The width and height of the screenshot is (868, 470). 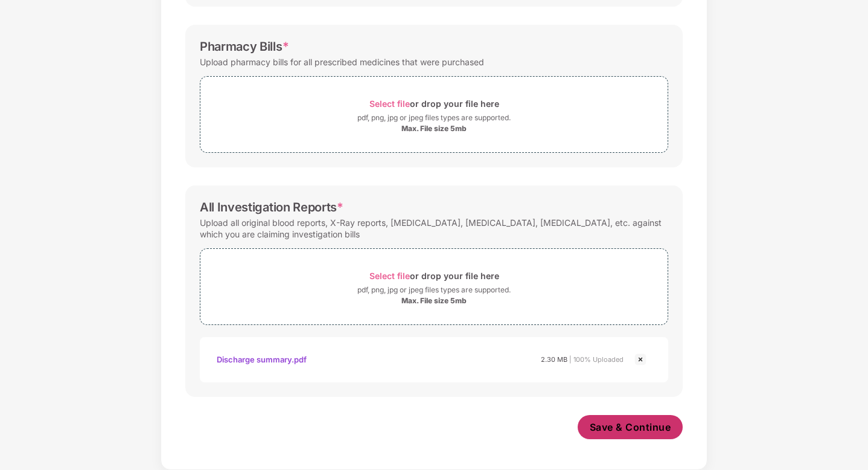 I want to click on div: Discharge summary.pdf, so click(x=262, y=360).